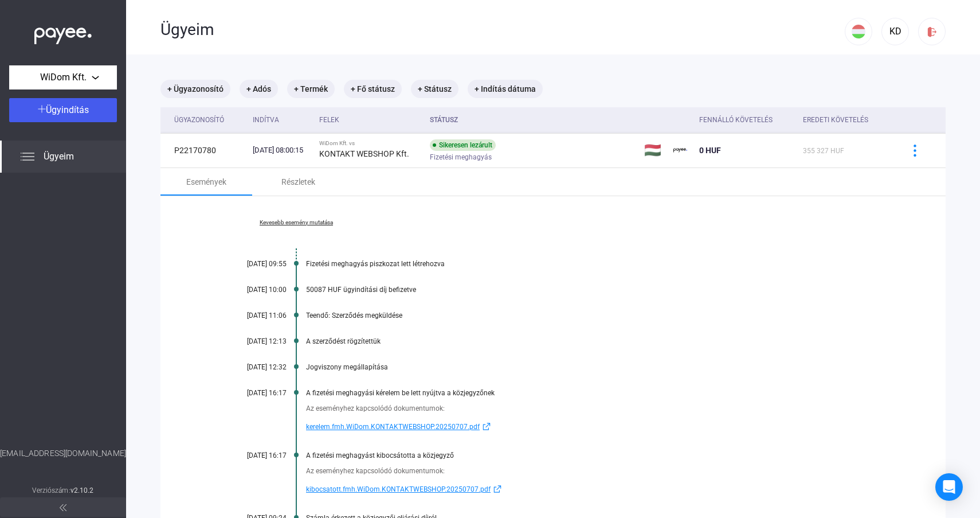  What do you see at coordinates (932, 31) in the screenshot?
I see `button: logout-red` at bounding box center [932, 31].